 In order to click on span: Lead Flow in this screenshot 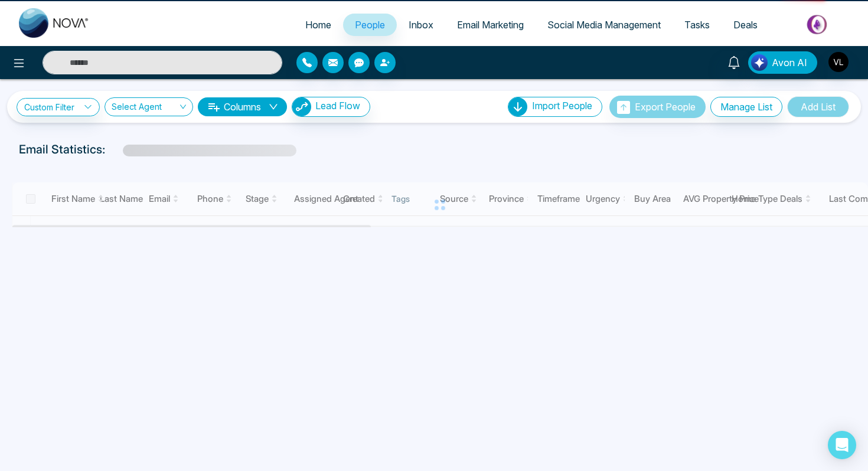, I will do `click(338, 106)`.